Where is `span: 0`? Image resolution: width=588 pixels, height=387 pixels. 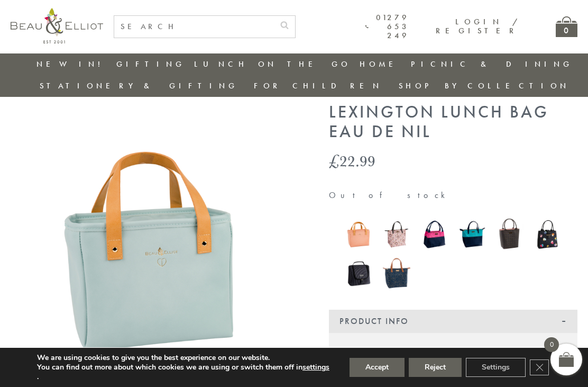 span: 0 is located at coordinates (551, 344).